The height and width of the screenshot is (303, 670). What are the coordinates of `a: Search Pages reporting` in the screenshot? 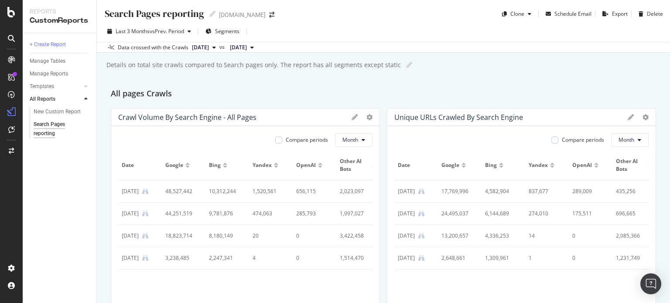 It's located at (62, 129).